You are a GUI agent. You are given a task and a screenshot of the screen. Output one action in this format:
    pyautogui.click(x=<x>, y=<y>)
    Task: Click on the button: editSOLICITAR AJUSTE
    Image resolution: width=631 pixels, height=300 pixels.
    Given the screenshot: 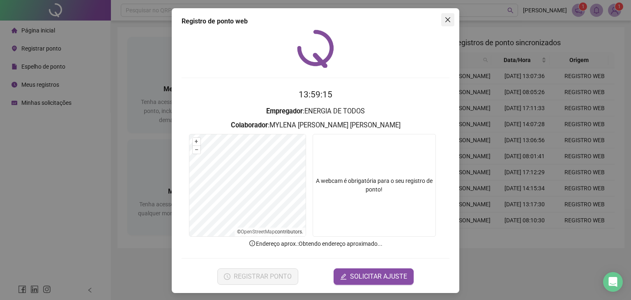 What is the action you would take?
    pyautogui.click(x=373, y=276)
    